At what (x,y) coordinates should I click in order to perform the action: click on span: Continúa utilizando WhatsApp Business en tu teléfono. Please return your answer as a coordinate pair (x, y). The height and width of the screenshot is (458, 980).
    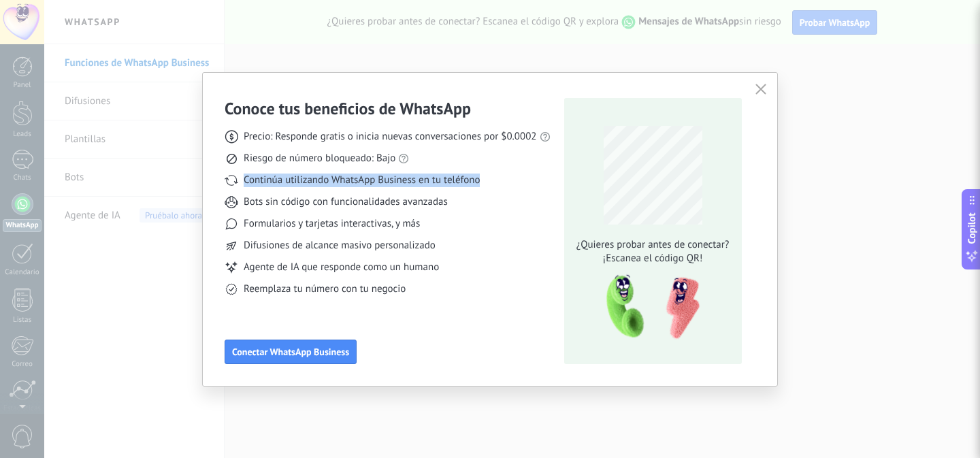
    Looking at the image, I should click on (361, 180).